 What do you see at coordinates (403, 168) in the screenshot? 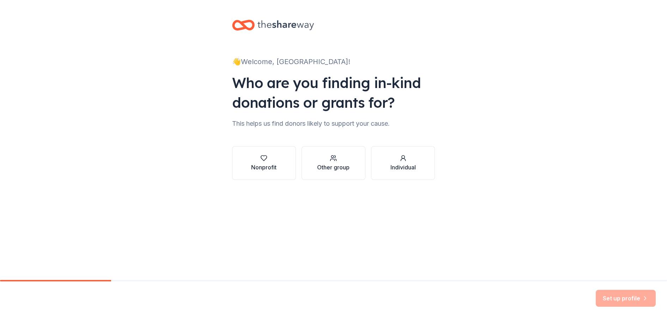
I see `div: Individual` at bounding box center [403, 168].